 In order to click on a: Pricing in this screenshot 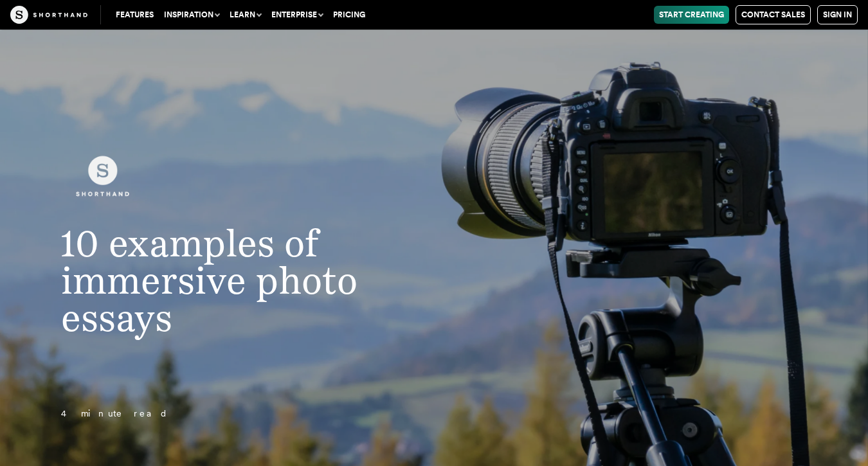, I will do `click(349, 15)`.